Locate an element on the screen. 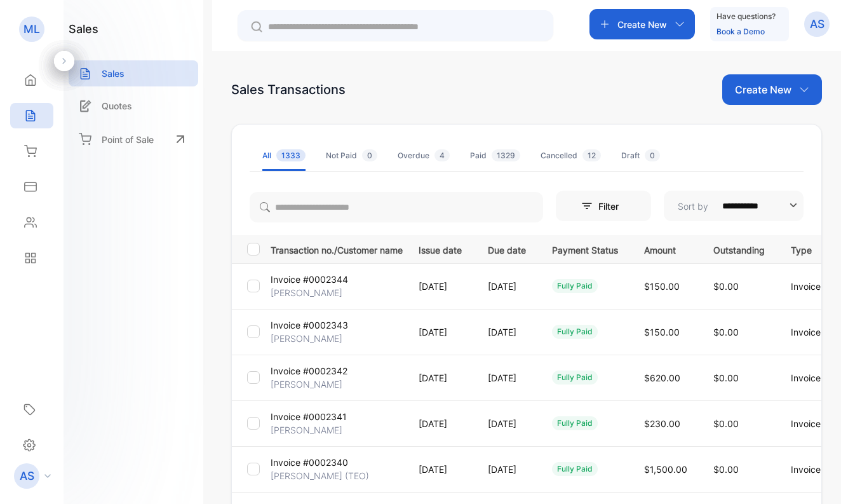 The height and width of the screenshot is (504, 841). div: Overdue is located at coordinates (424, 156).